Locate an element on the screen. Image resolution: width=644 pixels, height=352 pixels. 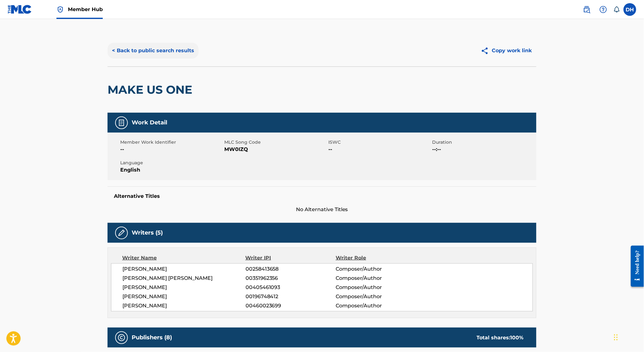
span: Member Work Identifier is located at coordinates (171, 142).